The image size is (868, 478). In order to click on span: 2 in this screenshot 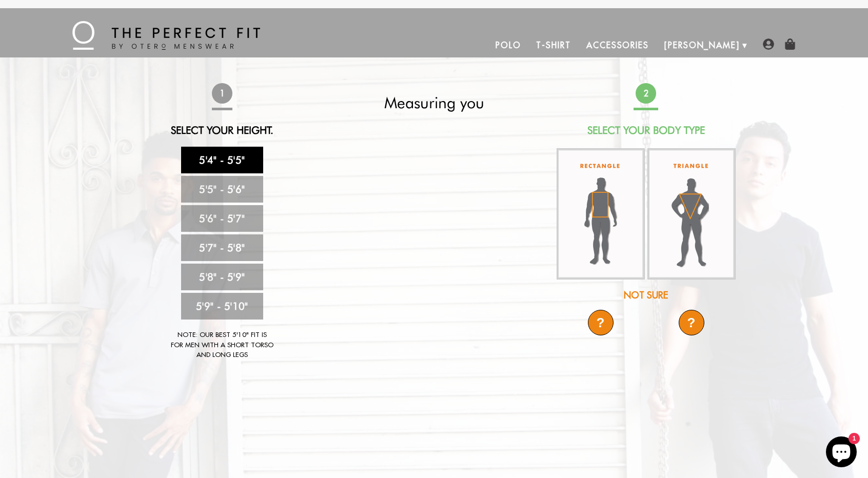, I will do `click(647, 94)`.